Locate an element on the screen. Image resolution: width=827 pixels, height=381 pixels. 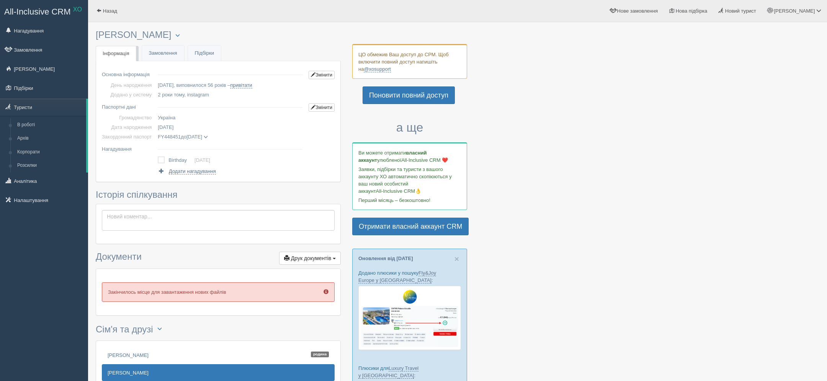
span: All-Inclusive CRM is located at coordinates (38, 11).